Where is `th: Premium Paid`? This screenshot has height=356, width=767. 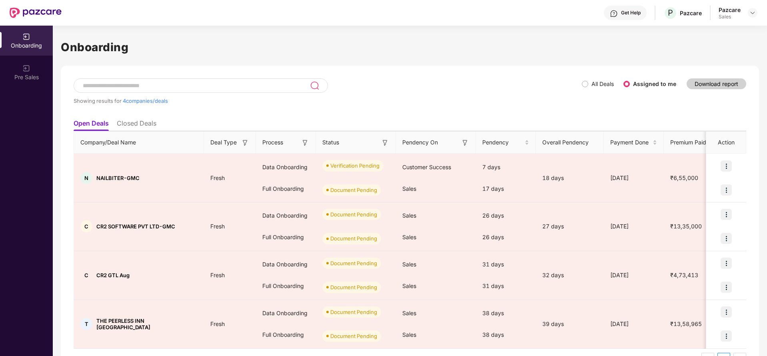
th: Premium Paid is located at coordinates (689, 142).